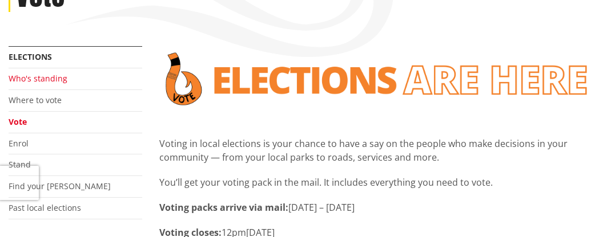  I want to click on strong: Voting packs arrive via mail:, so click(224, 208).